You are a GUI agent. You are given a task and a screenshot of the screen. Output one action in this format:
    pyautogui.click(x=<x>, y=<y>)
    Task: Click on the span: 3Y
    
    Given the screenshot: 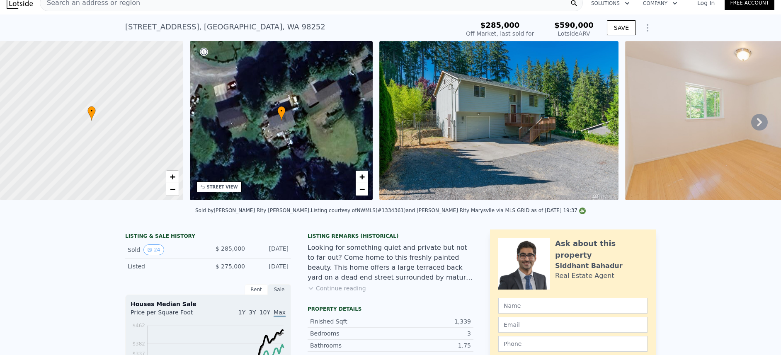 What is the action you would take?
    pyautogui.click(x=252, y=313)
    